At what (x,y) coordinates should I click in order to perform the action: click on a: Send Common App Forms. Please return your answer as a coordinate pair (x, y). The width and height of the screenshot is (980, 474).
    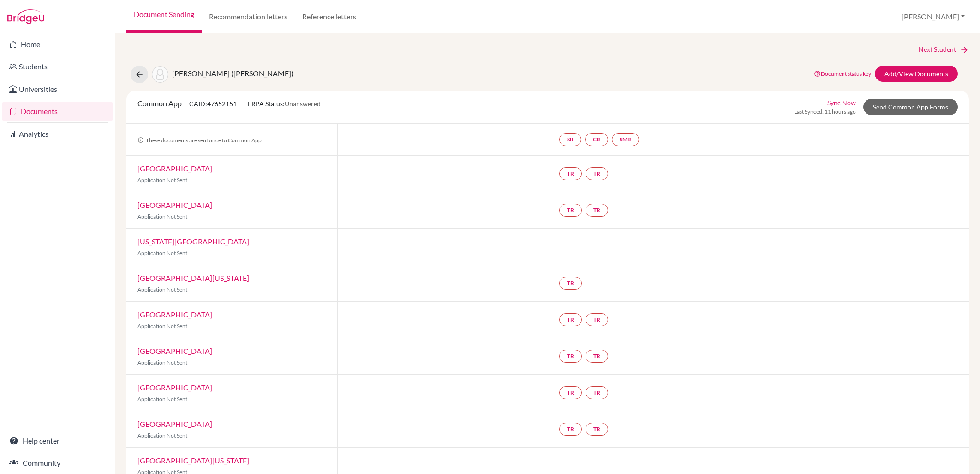
    Looking at the image, I should click on (910, 107).